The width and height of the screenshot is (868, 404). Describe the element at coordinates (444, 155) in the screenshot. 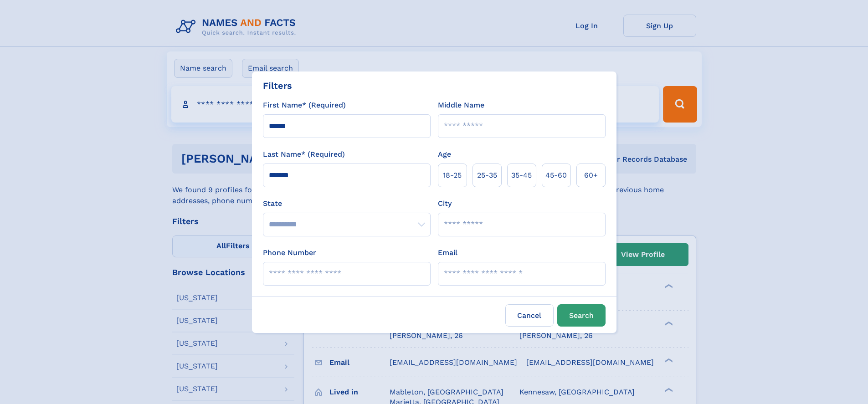

I see `label: Age` at that location.